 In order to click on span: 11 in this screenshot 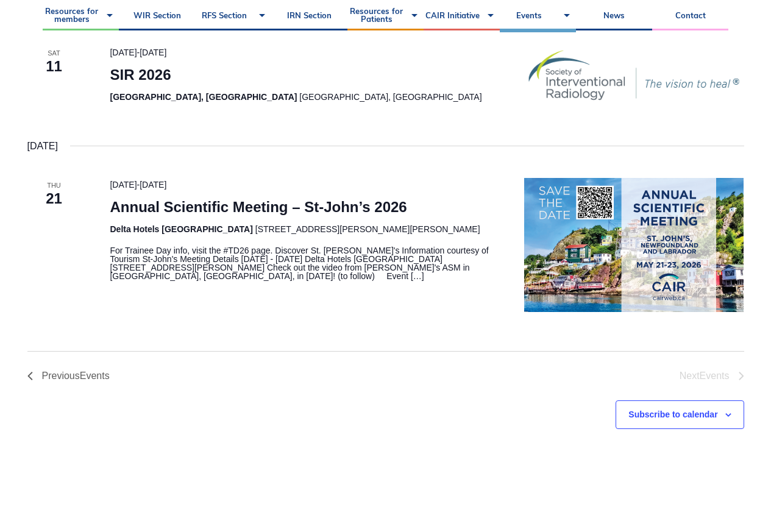, I will do `click(54, 66)`.